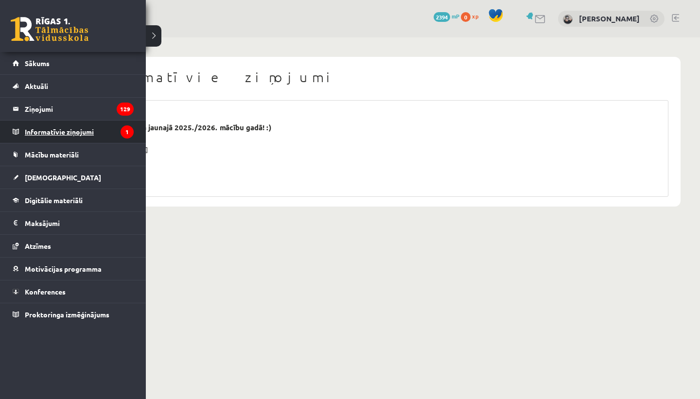  What do you see at coordinates (51, 154) in the screenshot?
I see `span: Mācību materiāli` at bounding box center [51, 154].